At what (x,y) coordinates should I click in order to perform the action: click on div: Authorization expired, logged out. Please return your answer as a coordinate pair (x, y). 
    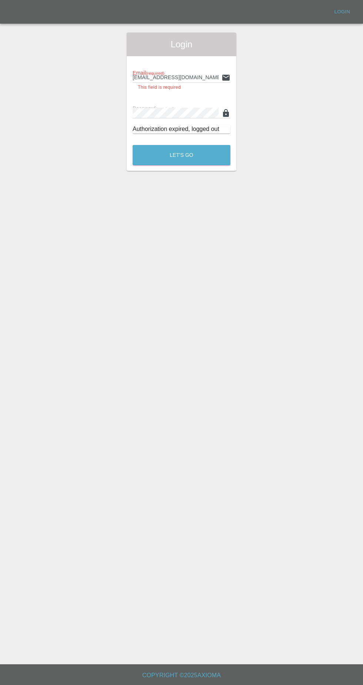
    Looking at the image, I should click on (181, 129).